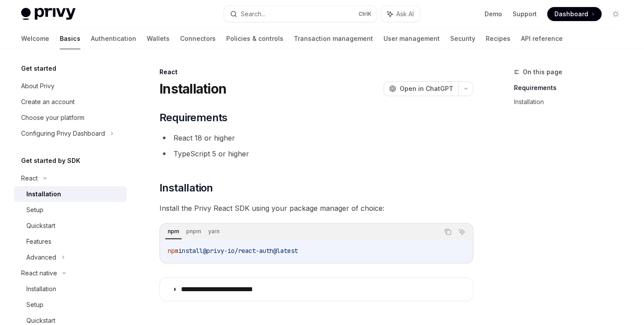 The width and height of the screenshot is (644, 325). What do you see at coordinates (35, 39) in the screenshot?
I see `a: Welcome` at bounding box center [35, 39].